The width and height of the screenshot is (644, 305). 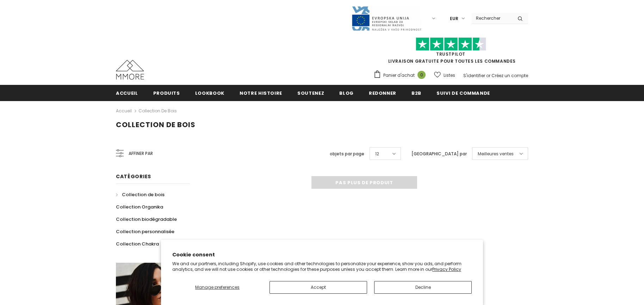 I want to click on img: Javni Razpis, so click(x=387, y=18).